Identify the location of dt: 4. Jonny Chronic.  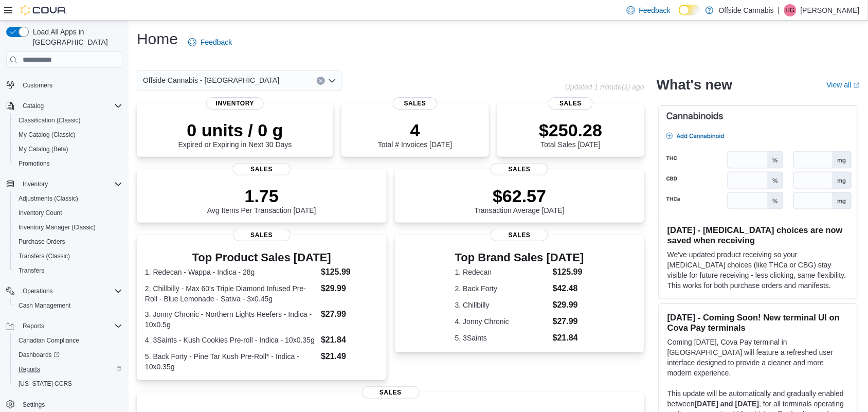
(502, 321).